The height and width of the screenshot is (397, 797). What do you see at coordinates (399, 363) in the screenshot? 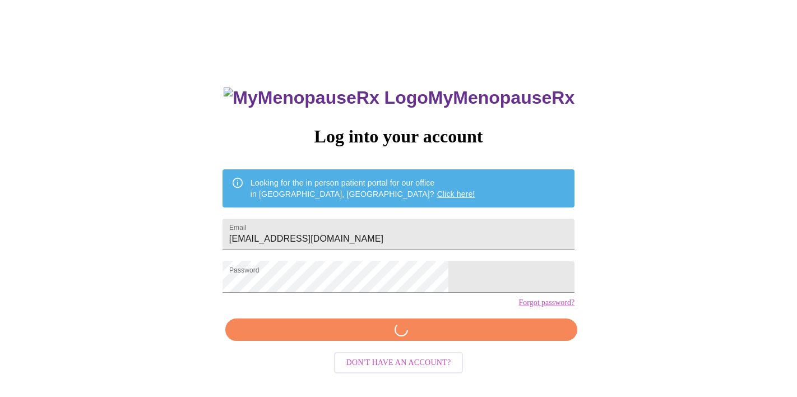
I see `button: Don't have an account?` at bounding box center [399, 363].